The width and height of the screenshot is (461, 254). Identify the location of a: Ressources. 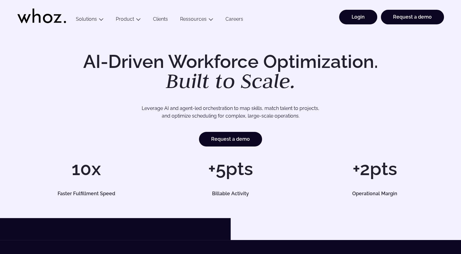
(193, 19).